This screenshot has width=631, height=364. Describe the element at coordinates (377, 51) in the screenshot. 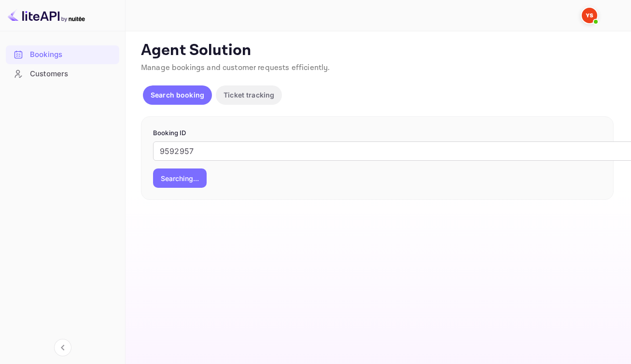

I see `p: Agent Solution` at that location.